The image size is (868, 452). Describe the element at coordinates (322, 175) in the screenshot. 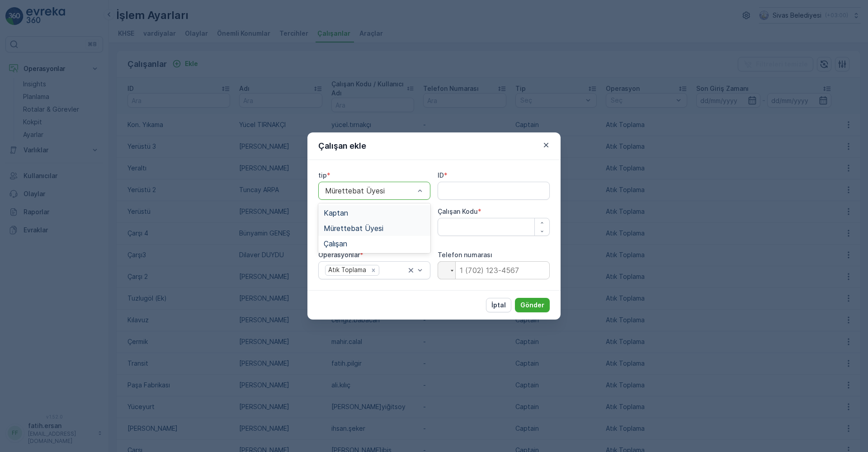

I see `label: tip` at that location.